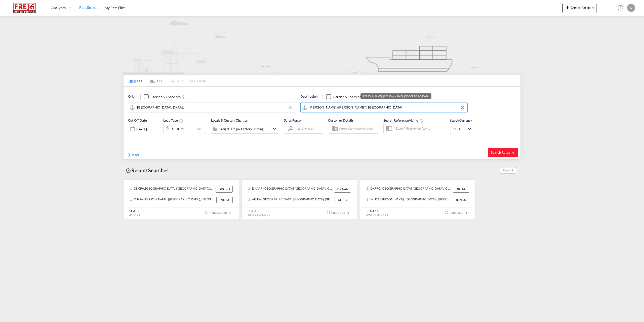  What do you see at coordinates (133, 96) in the screenshot?
I see `span: Origin` at bounding box center [133, 96].